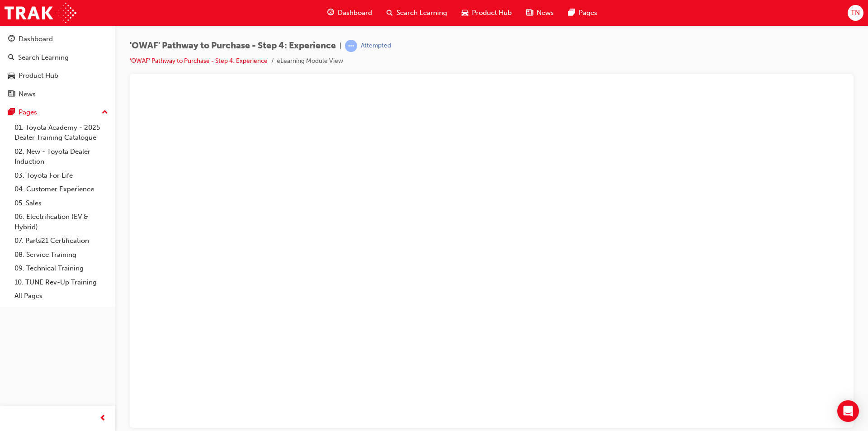 Image resolution: width=868 pixels, height=431 pixels. What do you see at coordinates (61, 269) in the screenshot?
I see `a: 09. Technical Training` at bounding box center [61, 269].